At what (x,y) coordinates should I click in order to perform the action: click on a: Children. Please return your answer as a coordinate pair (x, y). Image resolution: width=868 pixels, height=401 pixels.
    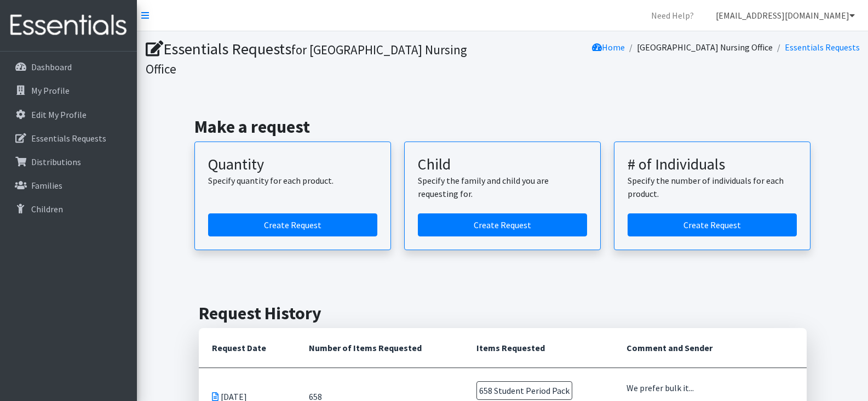
    Looking at the image, I should click on (69, 209).